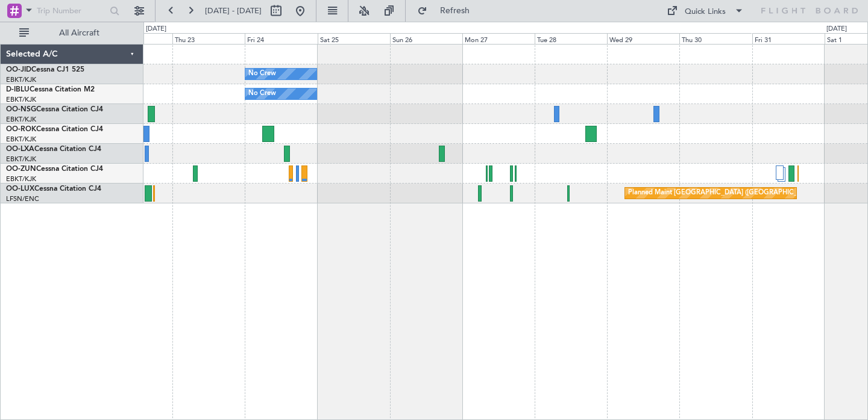  Describe the element at coordinates (448, 11) in the screenshot. I see `button: Refresh` at that location.